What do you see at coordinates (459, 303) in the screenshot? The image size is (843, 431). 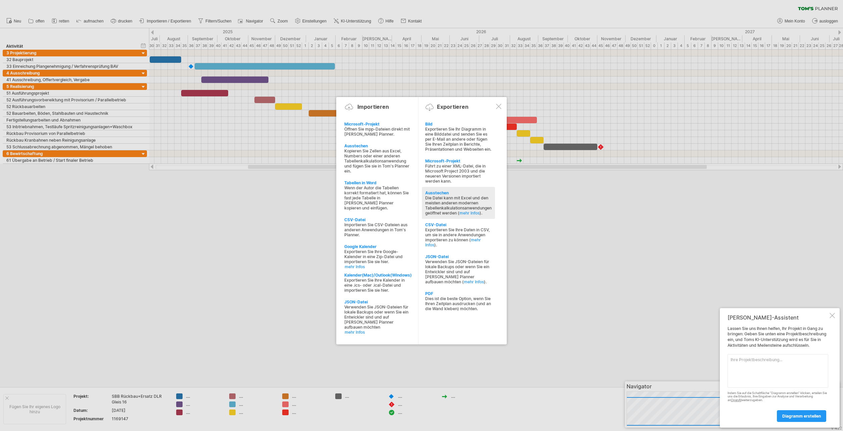 I see `div: Dies ist die beste Option, wenn Sie Ihren Zeitplan ausdrucken (und an die Wand kleben) möchten.` at bounding box center [459, 303].